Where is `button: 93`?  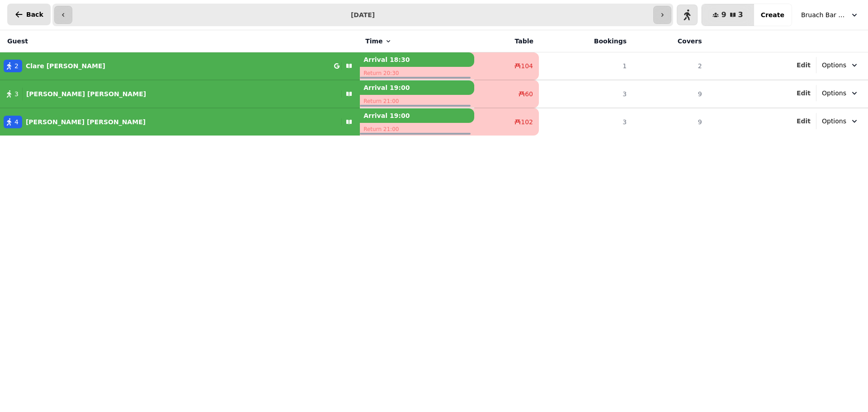
button: 93 is located at coordinates (727, 15).